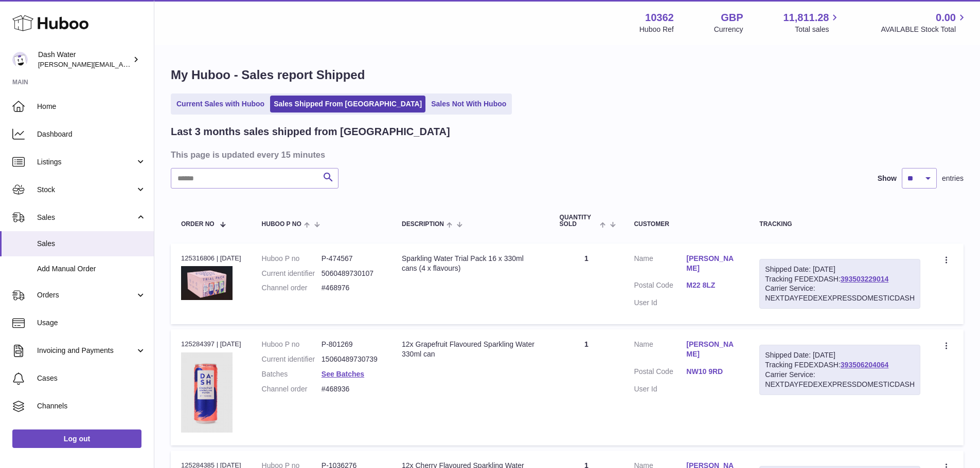  I want to click on img: 103621724231836.png, so click(207, 393).